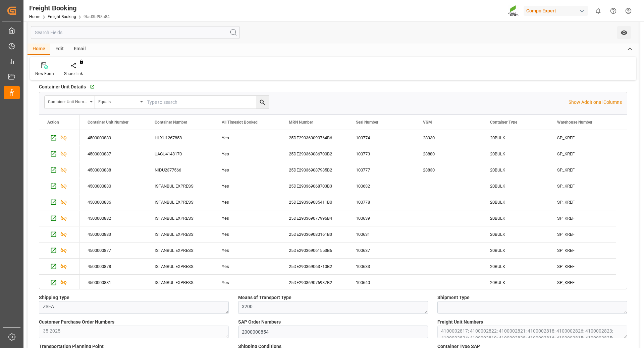 The width and height of the screenshot is (644, 348). I want to click on div: Freight Booking, so click(69, 8).